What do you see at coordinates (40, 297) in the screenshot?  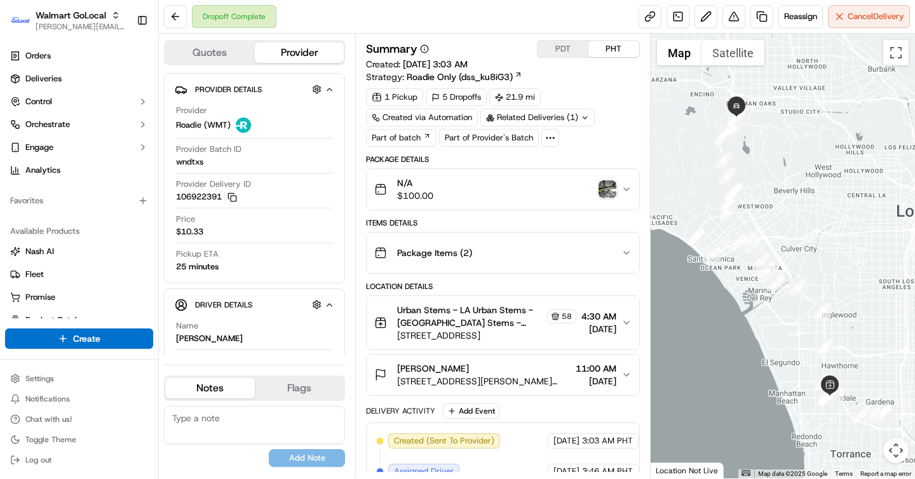 I see `span: Promise` at bounding box center [40, 297].